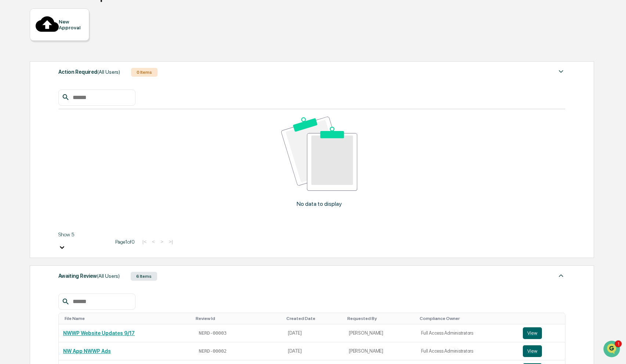 The width and height of the screenshot is (626, 364). Describe the element at coordinates (71, 24) in the screenshot. I see `div: New Approval` at that location.